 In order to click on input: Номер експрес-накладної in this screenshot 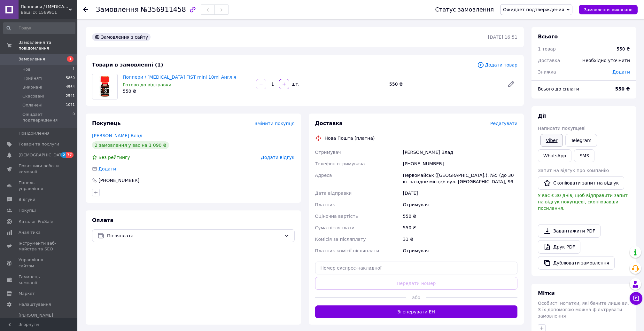, I will do `click(417, 268)`.